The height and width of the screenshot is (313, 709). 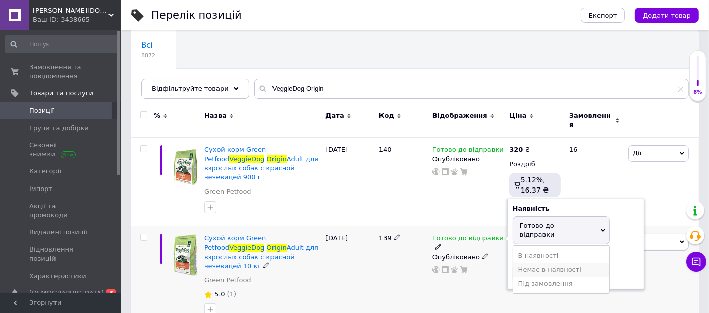 What do you see at coordinates (62, 44) in the screenshot?
I see `input: Пошук` at bounding box center [62, 44].